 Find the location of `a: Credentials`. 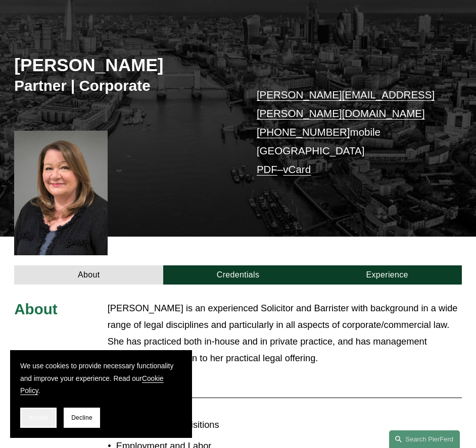

a: Credentials is located at coordinates (238, 275).